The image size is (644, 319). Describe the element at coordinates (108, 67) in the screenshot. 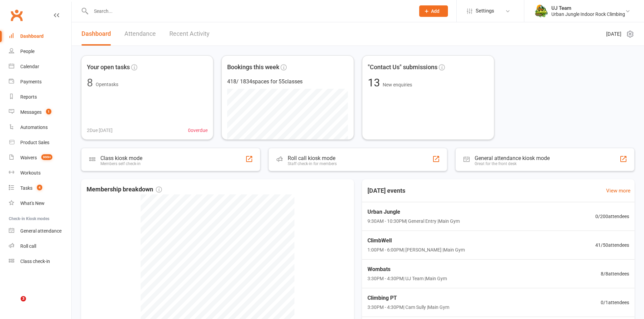

I see `span: Your open tasks` at that location.